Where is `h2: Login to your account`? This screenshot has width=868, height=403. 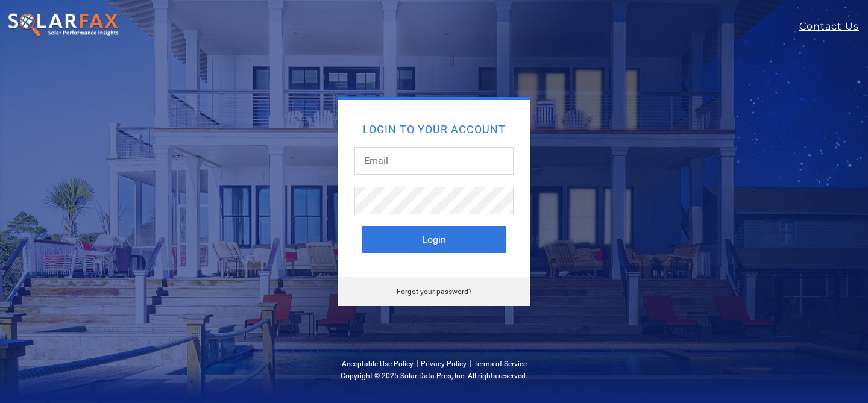
h2: Login to your account is located at coordinates (434, 129).